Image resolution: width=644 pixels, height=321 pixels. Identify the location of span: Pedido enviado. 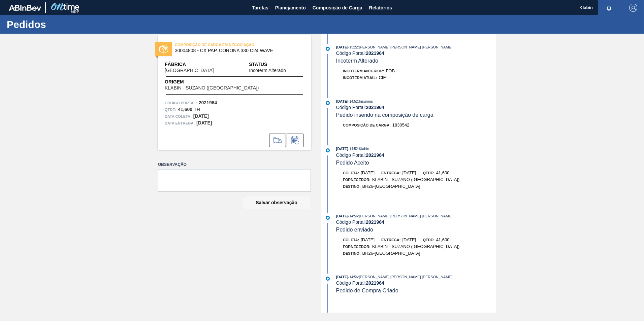
(354, 229).